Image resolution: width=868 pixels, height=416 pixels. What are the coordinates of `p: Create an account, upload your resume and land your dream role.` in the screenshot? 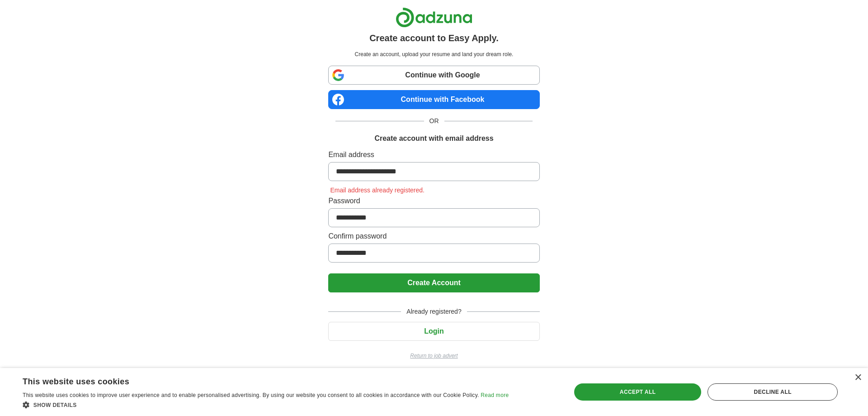 It's located at (433, 54).